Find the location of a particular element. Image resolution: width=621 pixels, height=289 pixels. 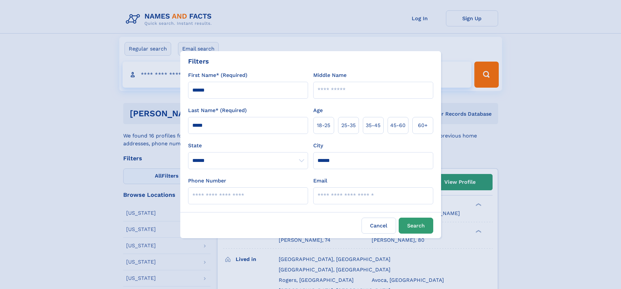

label: Last Name* (Required) is located at coordinates (218, 111).